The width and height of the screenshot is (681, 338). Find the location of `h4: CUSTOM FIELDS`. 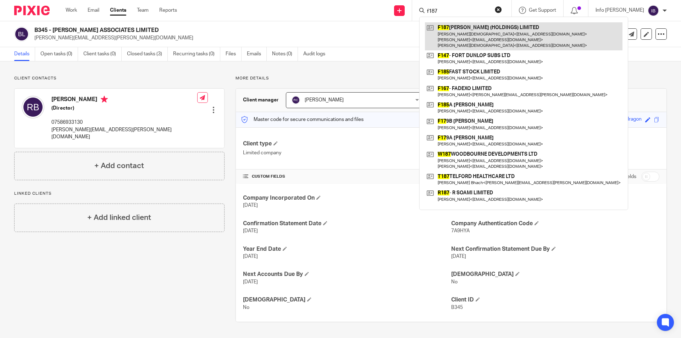

h4: CUSTOM FIELDS is located at coordinates (347, 177).